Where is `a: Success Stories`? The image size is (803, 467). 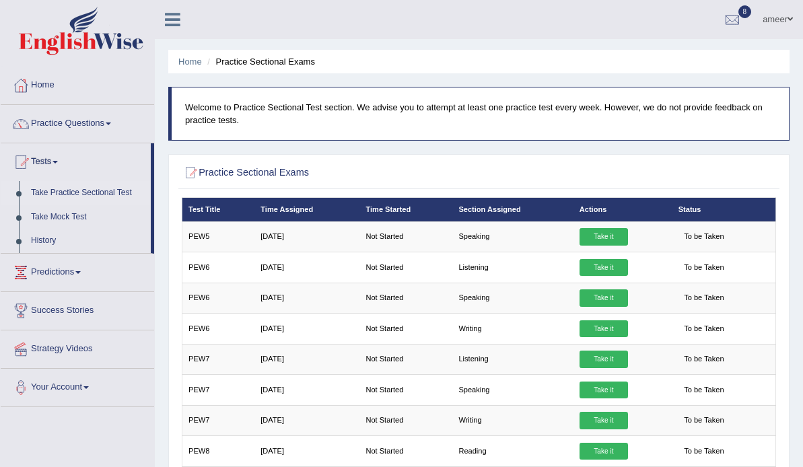 a: Success Stories is located at coordinates (77, 309).